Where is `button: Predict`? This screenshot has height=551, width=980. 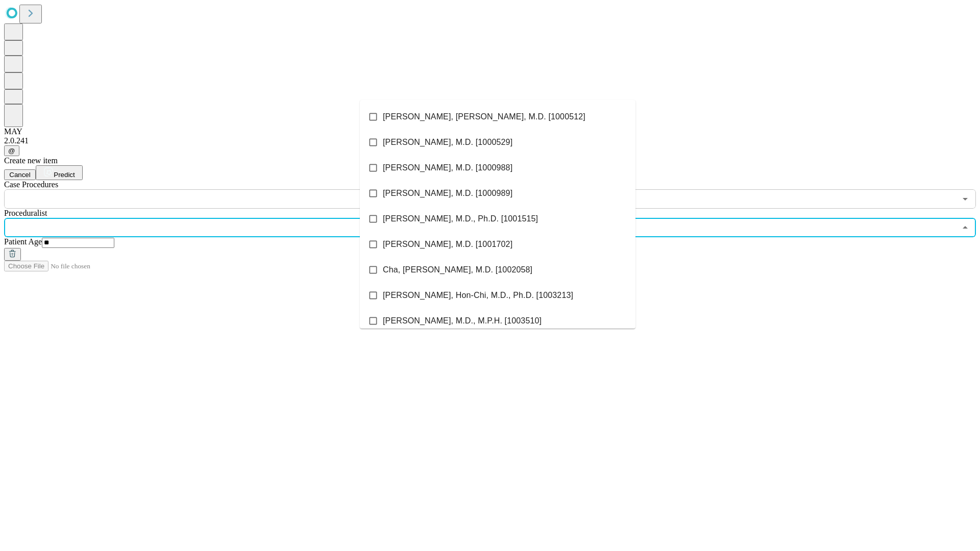
button: Predict is located at coordinates (59, 173).